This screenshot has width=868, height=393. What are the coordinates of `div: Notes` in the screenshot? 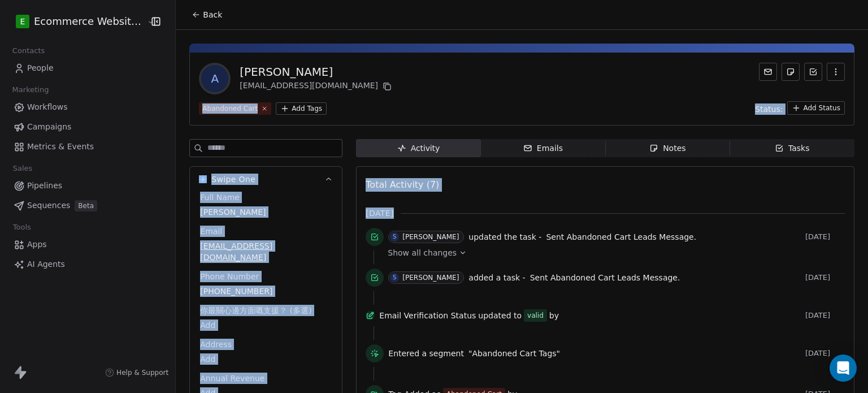 It's located at (667, 149).